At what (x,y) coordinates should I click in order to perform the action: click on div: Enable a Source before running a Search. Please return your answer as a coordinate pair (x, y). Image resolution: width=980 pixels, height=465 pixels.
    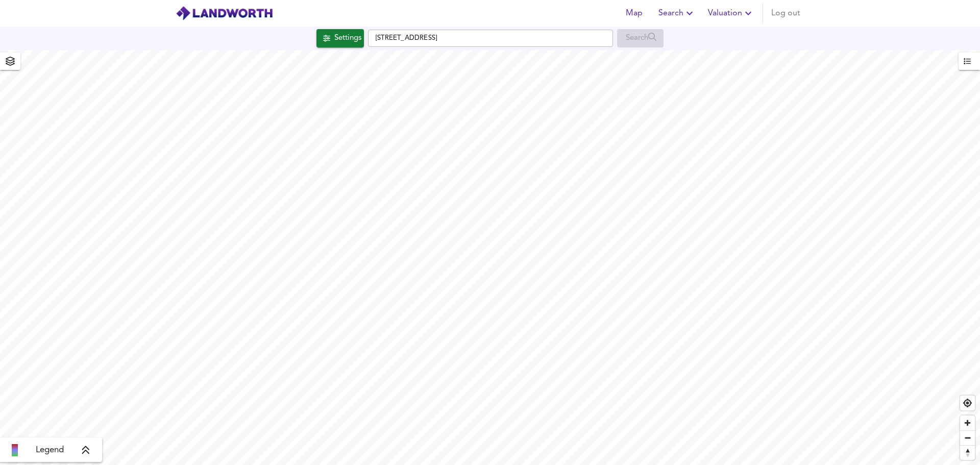
    Looking at the image, I should click on (641, 38).